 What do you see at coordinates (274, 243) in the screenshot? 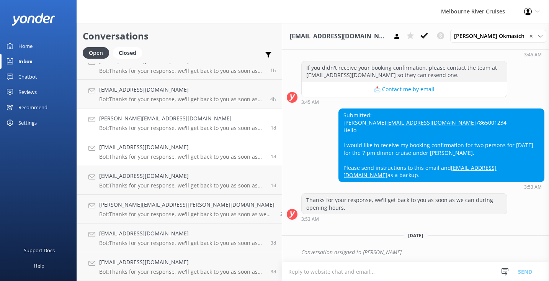
I see `span: Sep 26 2025 11:48am (UTC +10:00) Australia/Sydney` at bounding box center [274, 243].